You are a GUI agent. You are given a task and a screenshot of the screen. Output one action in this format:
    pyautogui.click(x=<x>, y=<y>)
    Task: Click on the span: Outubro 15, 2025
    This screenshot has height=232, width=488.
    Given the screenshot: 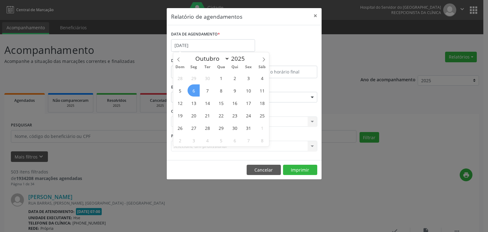 What is the action you would take?
    pyautogui.click(x=221, y=103)
    